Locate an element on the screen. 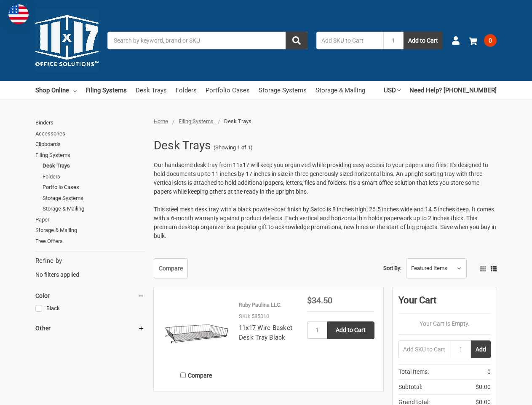 This screenshot has height=405, width=532. span: Home is located at coordinates (161, 121).